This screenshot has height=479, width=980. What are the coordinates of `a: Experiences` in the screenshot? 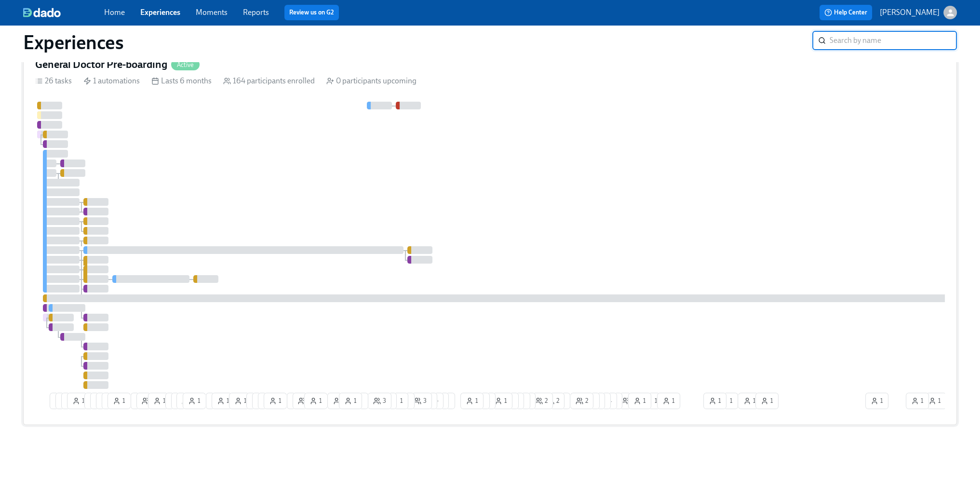 It's located at (160, 12).